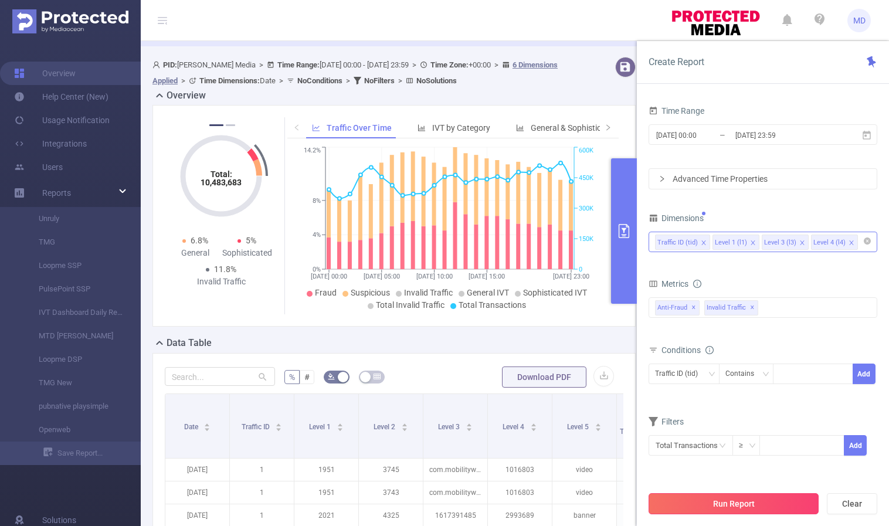 Image resolution: width=889 pixels, height=526 pixels. Describe the element at coordinates (316, 128) in the screenshot. I see `i: icon: line-chart` at that location.